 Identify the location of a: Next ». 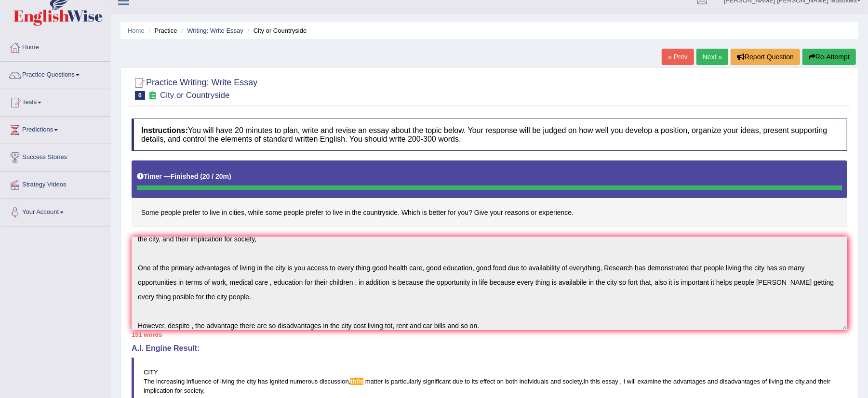
(712, 57).